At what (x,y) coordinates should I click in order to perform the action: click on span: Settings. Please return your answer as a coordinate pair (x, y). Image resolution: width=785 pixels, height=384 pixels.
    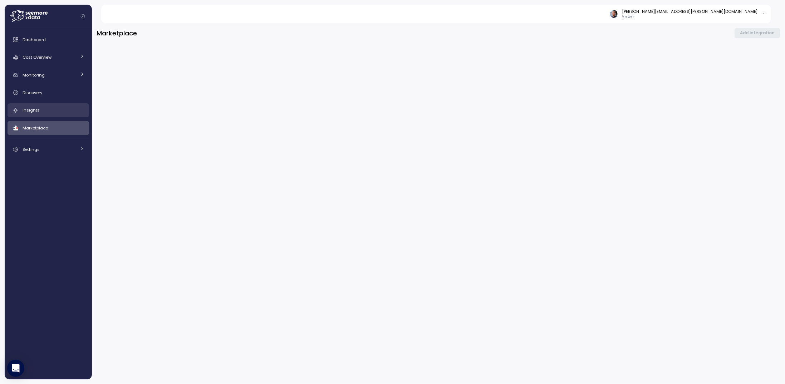
    Looking at the image, I should click on (31, 150).